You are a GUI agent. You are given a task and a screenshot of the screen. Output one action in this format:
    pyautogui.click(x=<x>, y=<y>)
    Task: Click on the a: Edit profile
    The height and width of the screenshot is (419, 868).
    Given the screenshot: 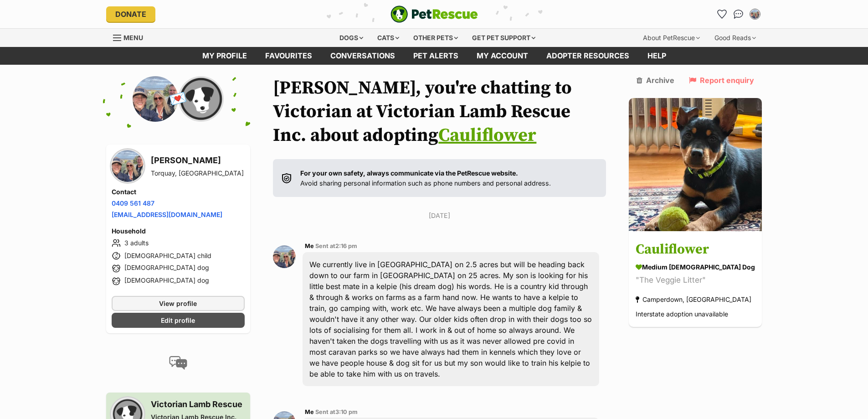 What is the action you would take?
    pyautogui.click(x=178, y=320)
    